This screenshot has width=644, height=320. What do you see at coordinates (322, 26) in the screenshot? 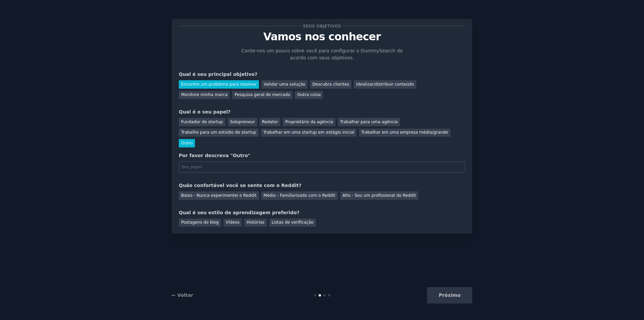
I see `font: Seus objetivos` at bounding box center [322, 26].